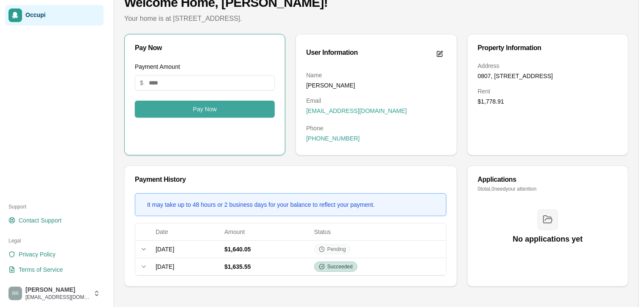  What do you see at coordinates (41, 269) in the screenshot?
I see `span: Terms of Service` at bounding box center [41, 269].